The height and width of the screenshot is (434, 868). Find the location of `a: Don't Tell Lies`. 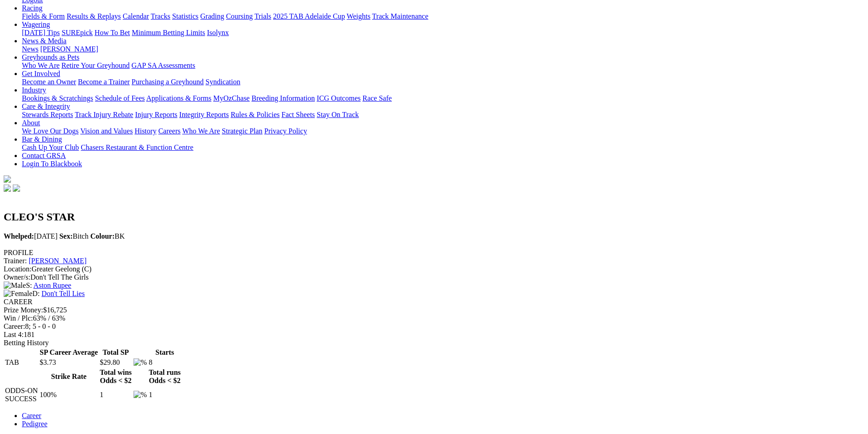

a: Don't Tell Lies is located at coordinates (63, 293).